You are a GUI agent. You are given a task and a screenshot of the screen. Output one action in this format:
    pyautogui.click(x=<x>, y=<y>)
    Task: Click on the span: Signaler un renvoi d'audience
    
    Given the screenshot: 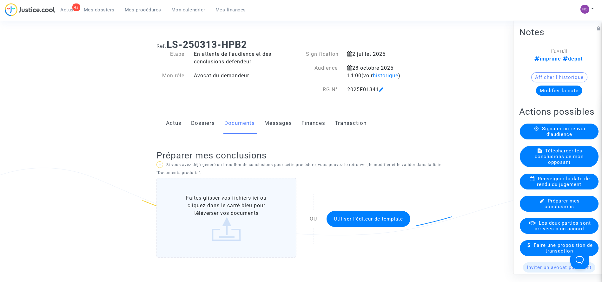 What is the action you would take?
    pyautogui.click(x=563, y=132)
    